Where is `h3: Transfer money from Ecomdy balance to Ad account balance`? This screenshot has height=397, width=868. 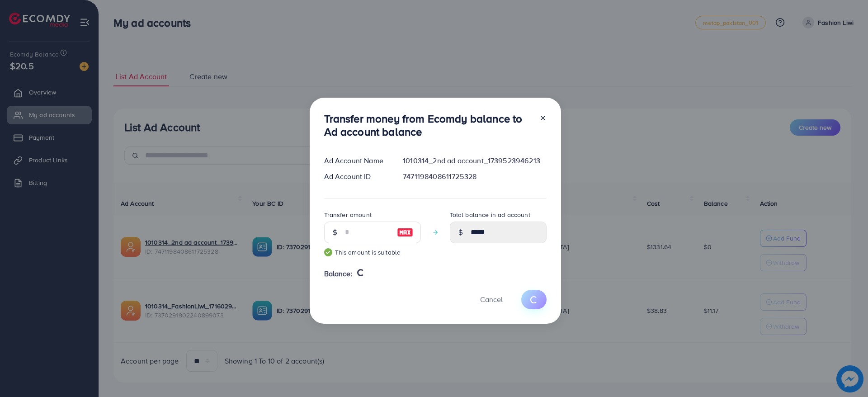
h3: Transfer money from Ecomdy balance to Ad account balance is located at coordinates (428, 125).